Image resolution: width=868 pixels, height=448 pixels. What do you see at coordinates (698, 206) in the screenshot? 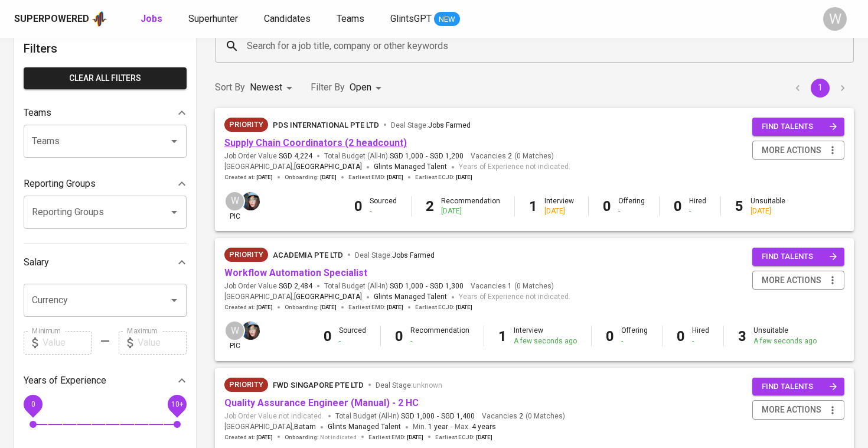
I see `div: Hired` at bounding box center [698, 206].